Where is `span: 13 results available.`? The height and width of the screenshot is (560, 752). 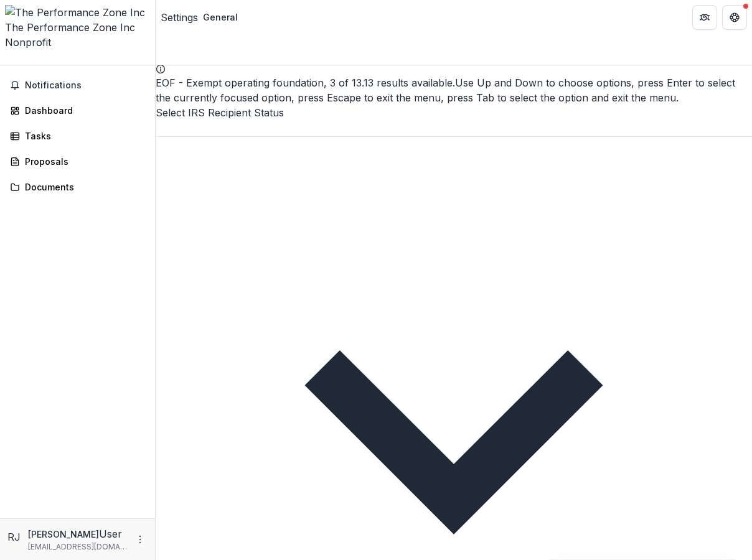
span: 13 results available. is located at coordinates (409, 83).